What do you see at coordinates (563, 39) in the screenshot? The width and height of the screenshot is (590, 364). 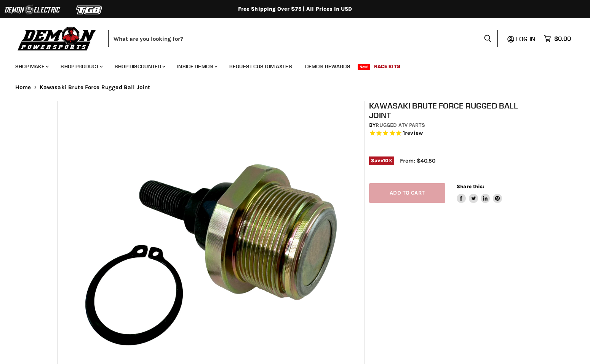 I see `span: $0.00` at bounding box center [563, 39].